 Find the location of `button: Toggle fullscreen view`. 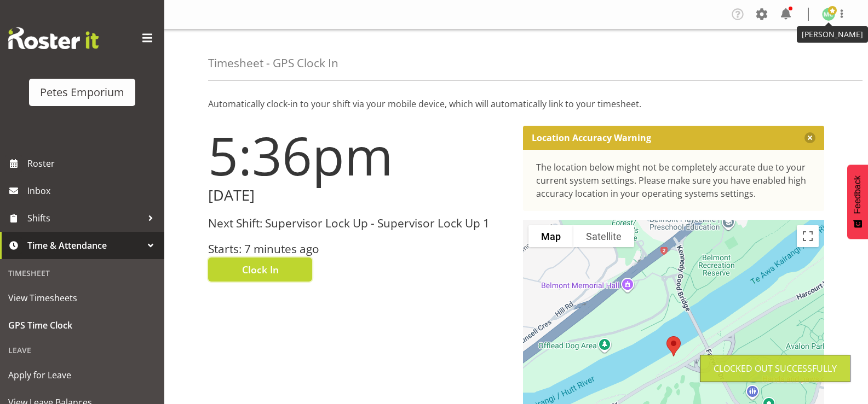

button: Toggle fullscreen view is located at coordinates (808, 236).